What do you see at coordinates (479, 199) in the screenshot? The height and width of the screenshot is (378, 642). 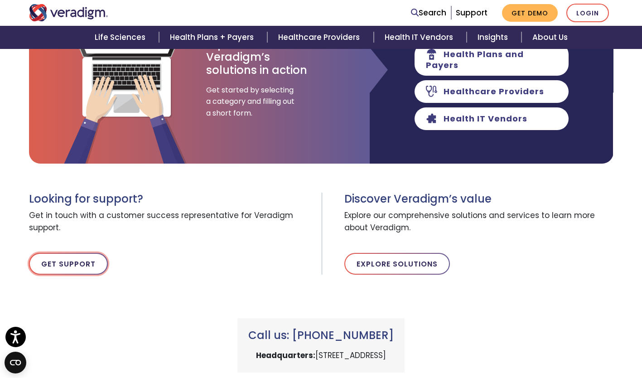 I see `h3: Discover Veradigm’s value` at bounding box center [479, 199].